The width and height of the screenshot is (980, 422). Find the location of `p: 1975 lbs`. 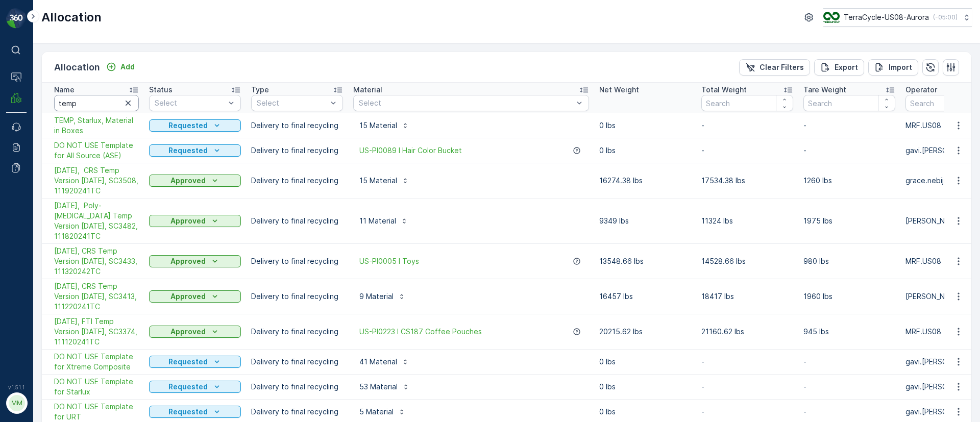

p: 1975 lbs is located at coordinates (849, 221).